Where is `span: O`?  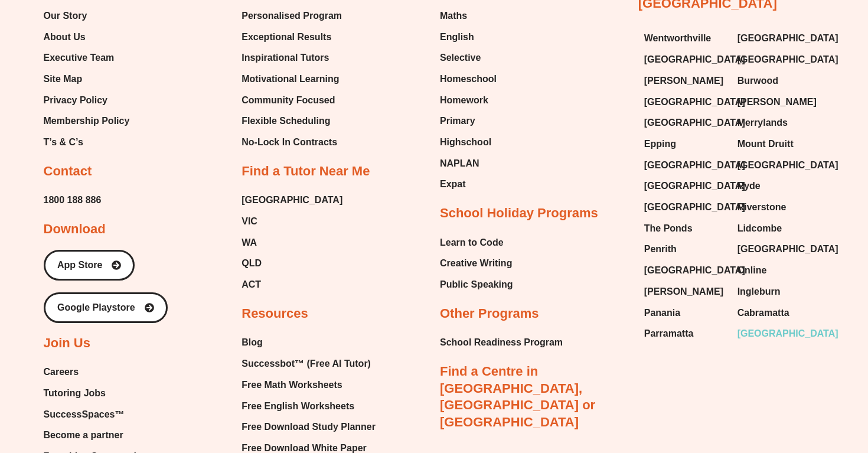
span: O is located at coordinates (134, 140).